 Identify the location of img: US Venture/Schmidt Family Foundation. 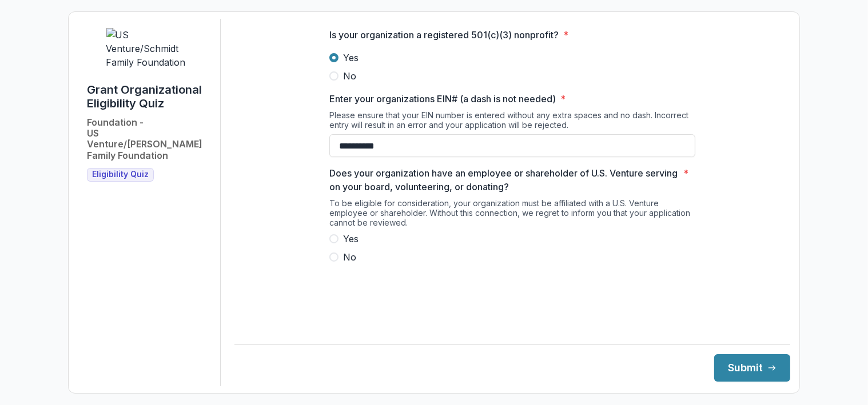
(149, 48).